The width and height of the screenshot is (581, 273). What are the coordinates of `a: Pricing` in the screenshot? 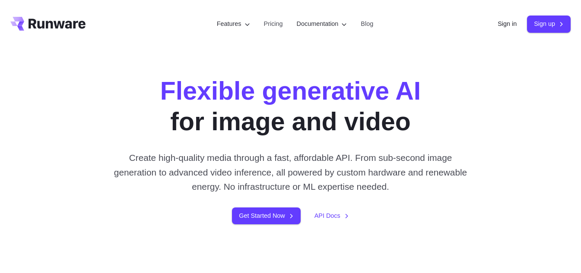 It's located at (273, 24).